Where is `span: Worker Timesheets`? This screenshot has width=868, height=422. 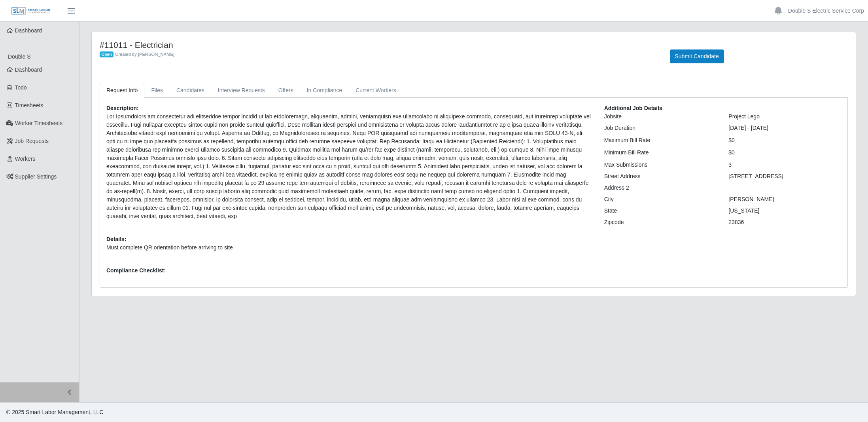 span: Worker Timesheets is located at coordinates (39, 123).